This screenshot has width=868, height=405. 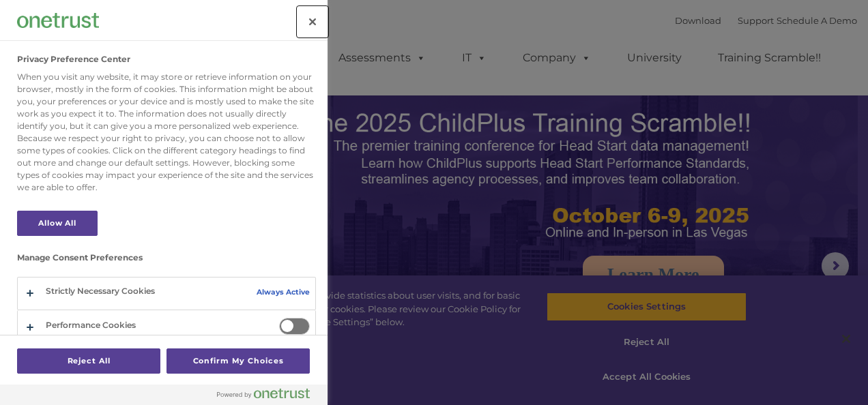 What do you see at coordinates (57, 223) in the screenshot?
I see `button: Allow All` at bounding box center [57, 223].